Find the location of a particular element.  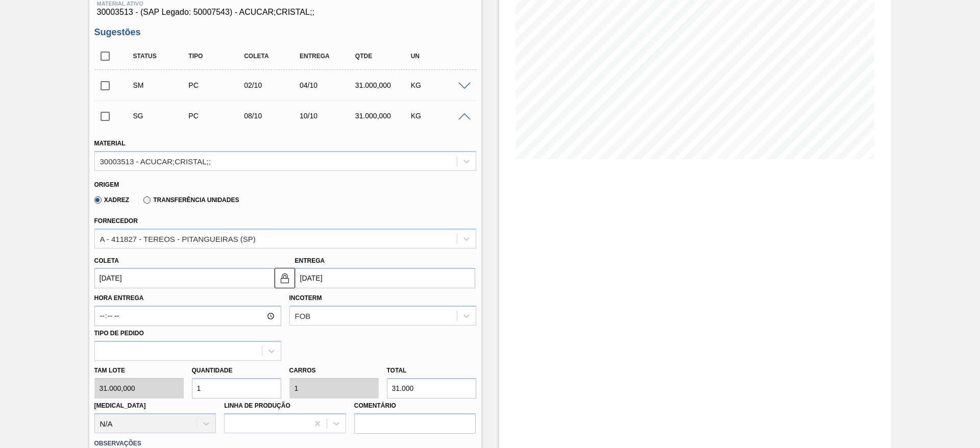

div: Qtde is located at coordinates (383, 56).